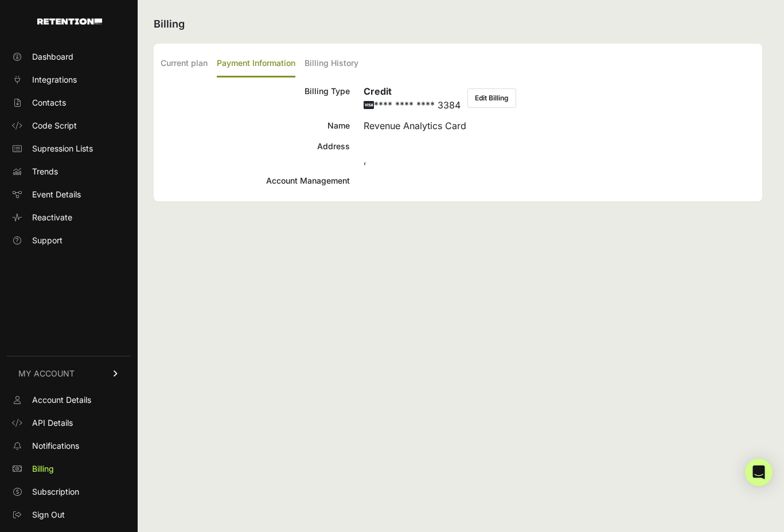 This screenshot has height=532, width=784. Describe the element at coordinates (62, 399) in the screenshot. I see `span: Account Details` at that location.